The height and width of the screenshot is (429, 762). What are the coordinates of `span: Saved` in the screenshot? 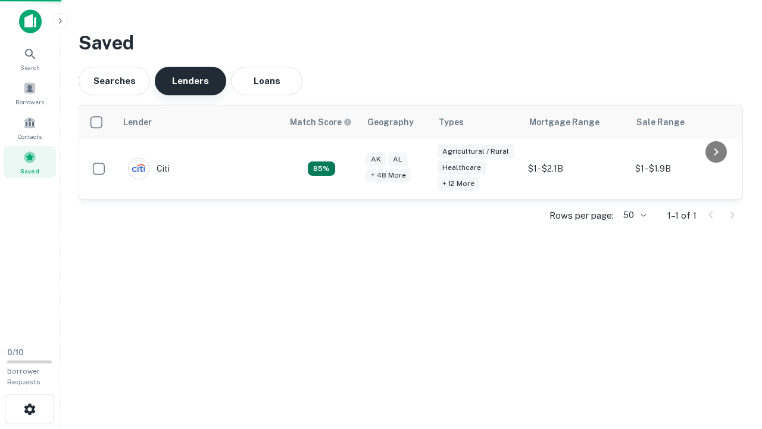 It's located at (30, 171).